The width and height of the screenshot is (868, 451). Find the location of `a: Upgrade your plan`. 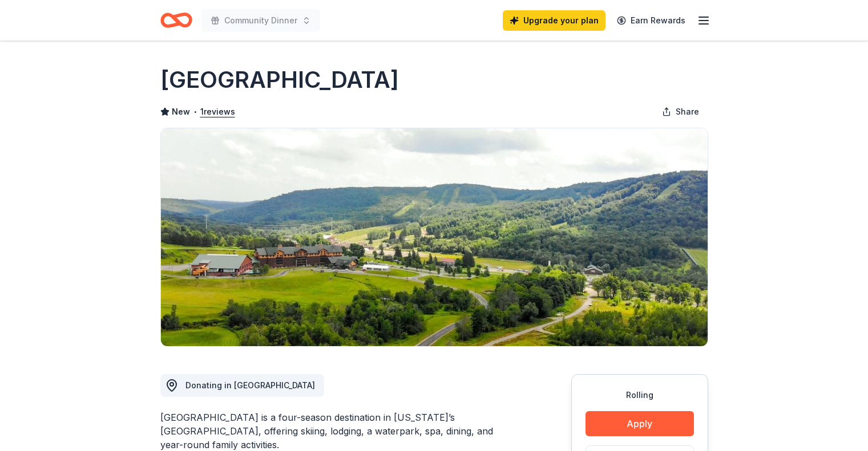

a: Upgrade your plan is located at coordinates (554, 21).